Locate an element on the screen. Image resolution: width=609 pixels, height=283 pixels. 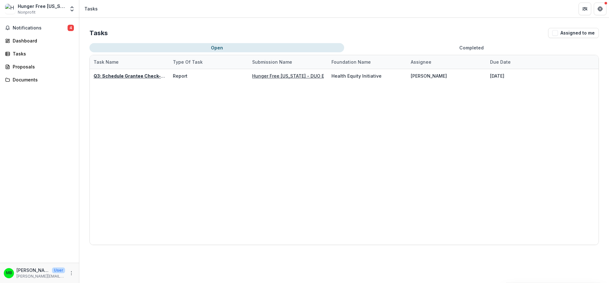
button: Notifications4 is located at coordinates (39, 28).